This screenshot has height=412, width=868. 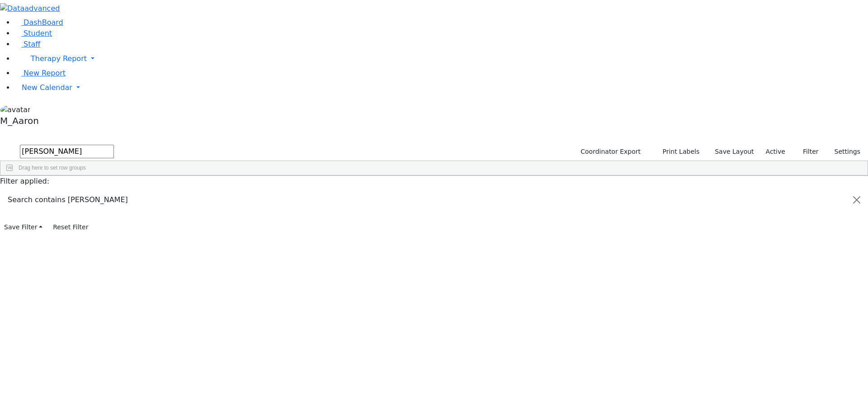 What do you see at coordinates (441, 88) in the screenshot?
I see `a: New Calendar` at bounding box center [441, 88].